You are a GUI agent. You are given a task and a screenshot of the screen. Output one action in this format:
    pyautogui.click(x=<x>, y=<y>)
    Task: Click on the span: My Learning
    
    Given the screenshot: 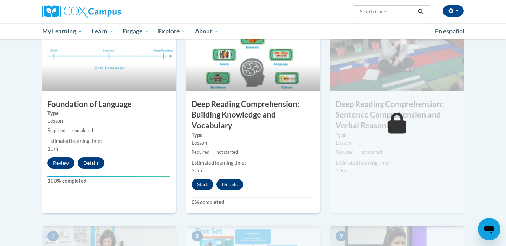 What is the action you would take?
    pyautogui.click(x=62, y=31)
    